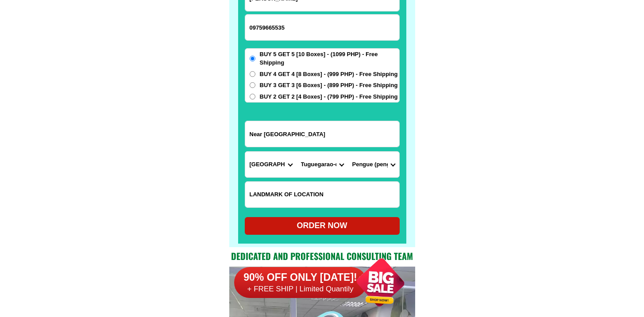 The image size is (644, 317). What do you see at coordinates (329, 97) in the screenshot?
I see `span: BUY 2 GET 2 [4 Boxes] - (799 PHP) - Free Shipping` at bounding box center [329, 97].